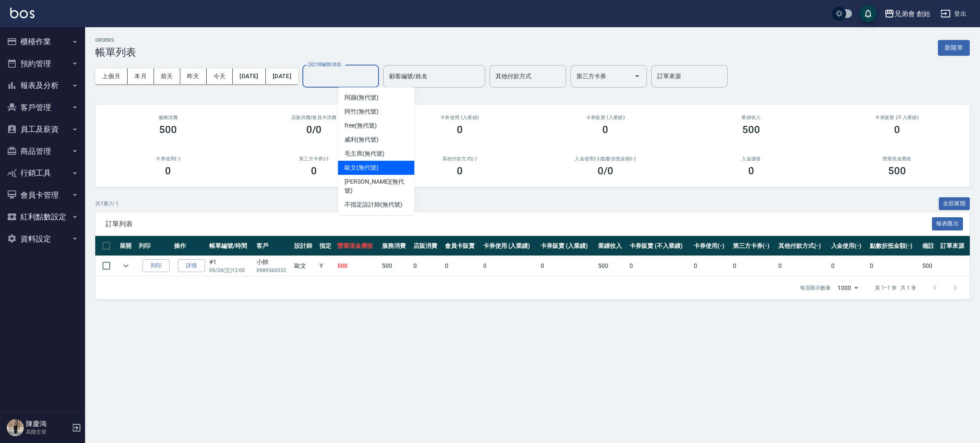 The image size is (980, 443). Describe the element at coordinates (567, 246) in the screenshot. I see `th: 卡券販賣 (入業績)` at that location.